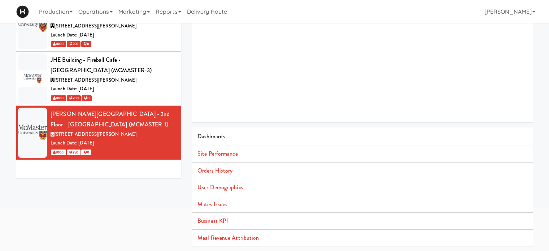  I want to click on a: Business KPI, so click(213, 221).